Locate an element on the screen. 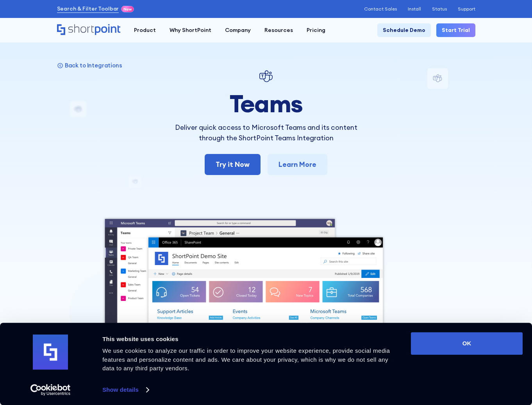  a: Start Trial is located at coordinates (455, 30).